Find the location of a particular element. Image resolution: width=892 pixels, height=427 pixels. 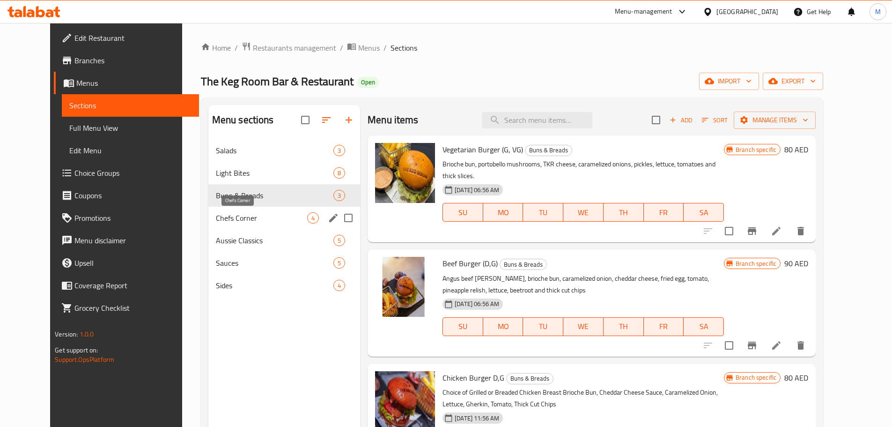

span: Grocery Checklist is located at coordinates (133, 308).